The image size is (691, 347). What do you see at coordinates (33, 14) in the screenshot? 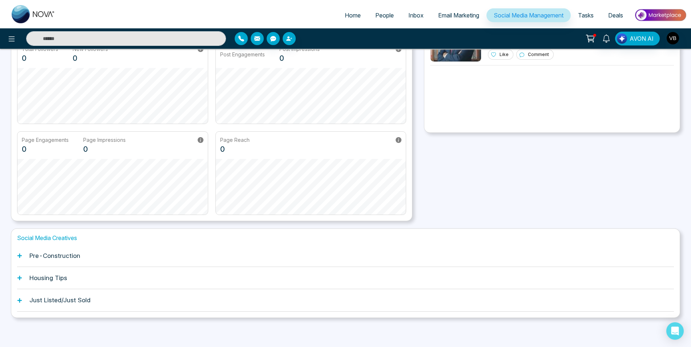
I see `img: Nova CRM Logo` at bounding box center [33, 14].